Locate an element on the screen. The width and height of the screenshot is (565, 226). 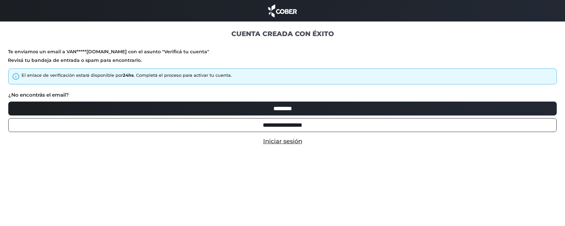
a: Iniciar sesión is located at coordinates (283, 141).